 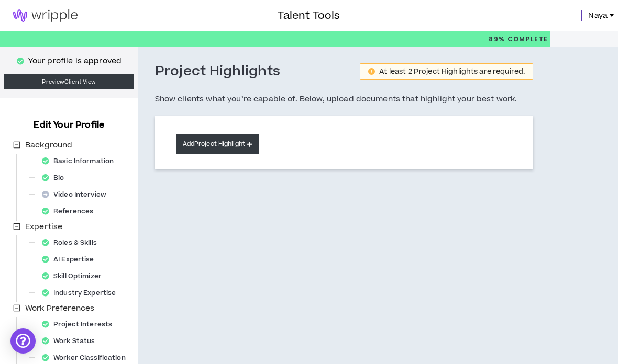 What do you see at coordinates (526, 40) in the screenshot?
I see `span: Complete` at bounding box center [526, 40].